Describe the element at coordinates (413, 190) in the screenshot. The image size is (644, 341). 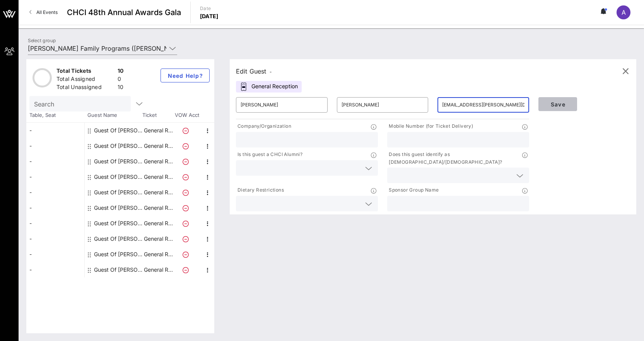
I see `p: Sponsor Group Name` at that location.